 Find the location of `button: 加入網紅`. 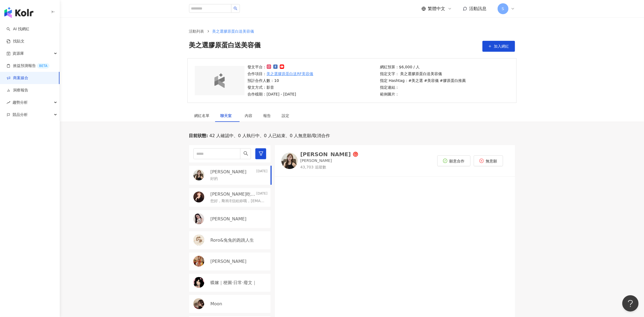

button: 加入網紅 is located at coordinates (498, 46).